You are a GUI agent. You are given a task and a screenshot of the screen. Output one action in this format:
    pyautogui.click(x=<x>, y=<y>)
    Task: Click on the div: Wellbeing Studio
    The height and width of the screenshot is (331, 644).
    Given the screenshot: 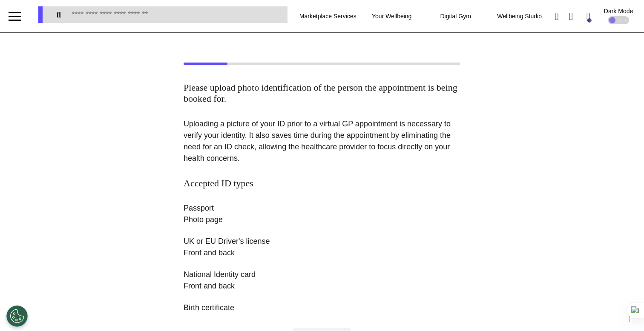 What is the action you would take?
    pyautogui.click(x=519, y=17)
    